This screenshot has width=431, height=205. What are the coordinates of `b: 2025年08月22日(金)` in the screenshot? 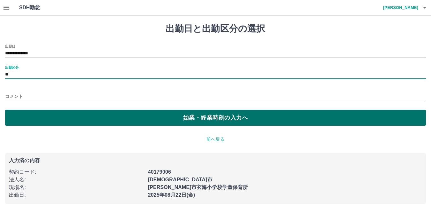 It's located at (172, 194).